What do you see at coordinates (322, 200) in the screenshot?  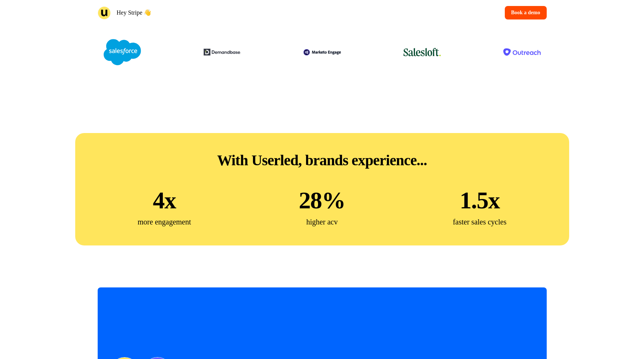 I see `p: 28%` at bounding box center [322, 200].